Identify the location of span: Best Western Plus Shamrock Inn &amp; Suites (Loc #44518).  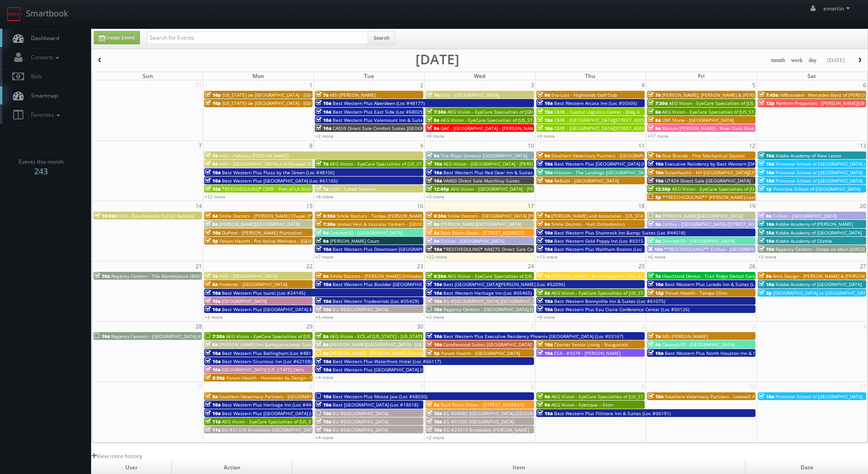
(620, 232).